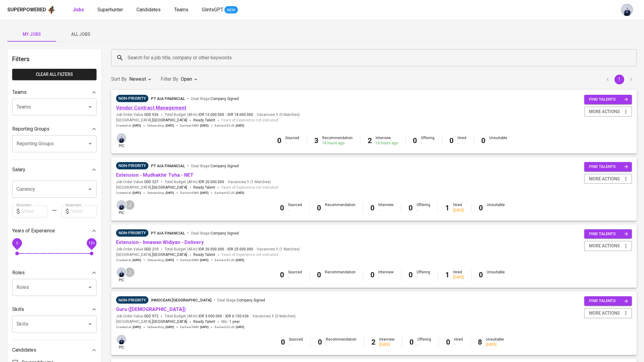 Image resolution: width=644 pixels, height=362 pixels. I want to click on div: Teams, so click(54, 92).